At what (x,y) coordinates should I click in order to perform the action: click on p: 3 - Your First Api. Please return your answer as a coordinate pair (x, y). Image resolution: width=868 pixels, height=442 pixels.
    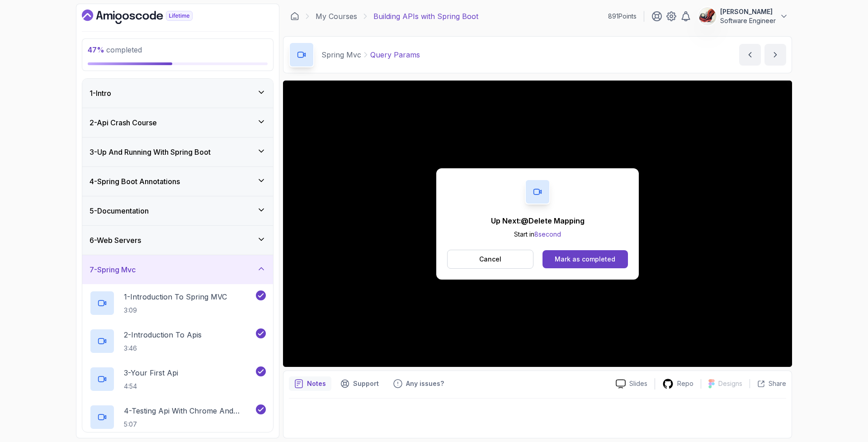
    Looking at the image, I should click on (151, 372).